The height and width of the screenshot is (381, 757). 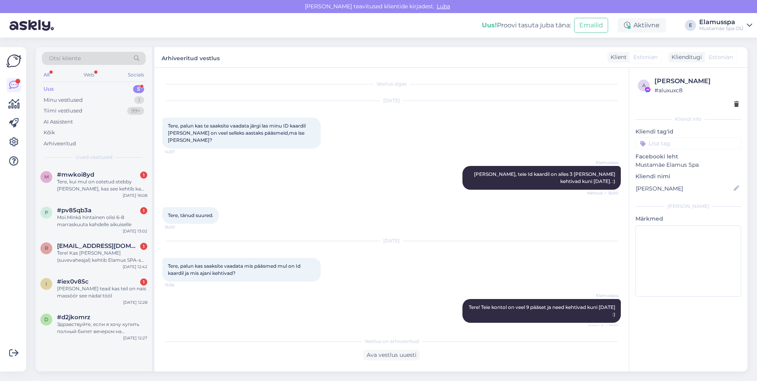 What do you see at coordinates (685, 57) in the screenshot?
I see `div: Klienditugi` at bounding box center [685, 57].